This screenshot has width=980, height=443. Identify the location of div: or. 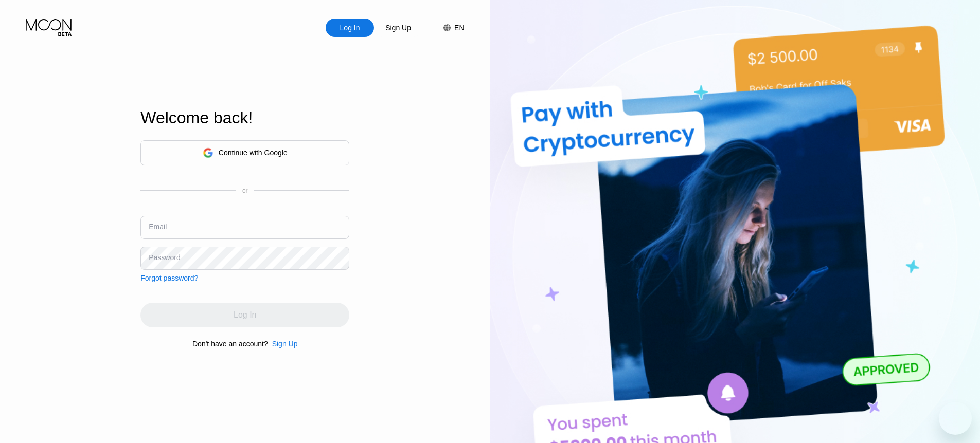
(245, 190).